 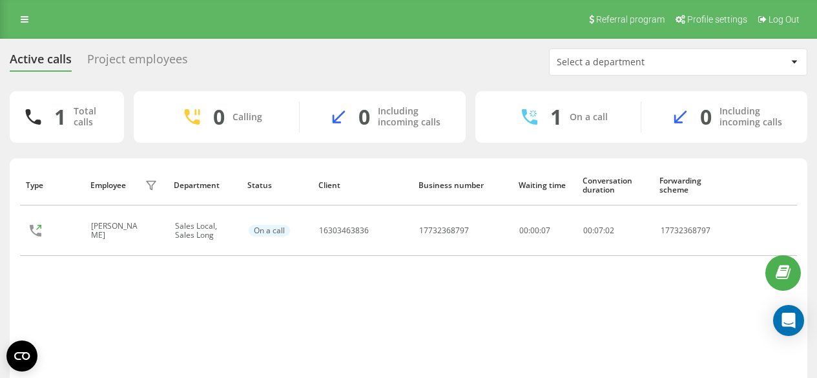 What do you see at coordinates (789, 321) in the screenshot?
I see `div: Open Intercom Messenger` at bounding box center [789, 321].